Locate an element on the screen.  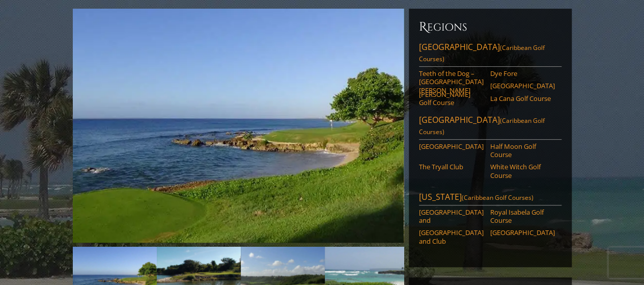
a: Dye Fore is located at coordinates (522, 73).